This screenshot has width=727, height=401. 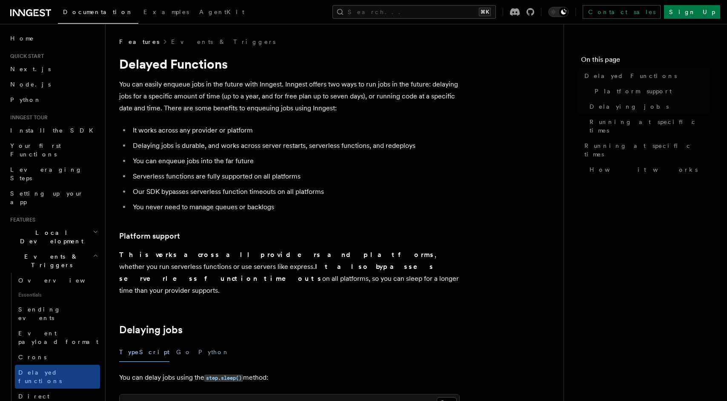 I want to click on button: Go, so click(x=184, y=352).